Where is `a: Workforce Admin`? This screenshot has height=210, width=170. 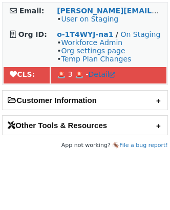
a: Workforce Admin is located at coordinates (92, 43).